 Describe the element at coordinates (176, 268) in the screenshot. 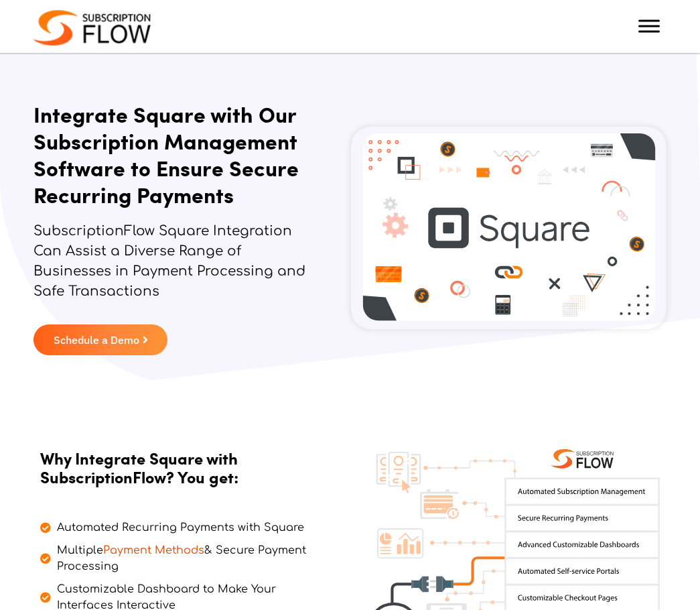

I see `p: SubscriptionFlow Square Integration Can Assist a Diverse Range of Businesses in Payment Processin...` at that location.